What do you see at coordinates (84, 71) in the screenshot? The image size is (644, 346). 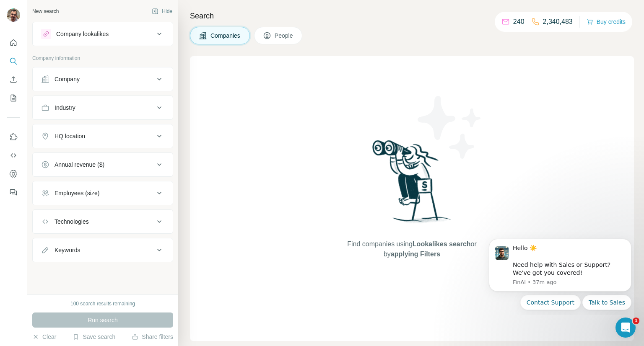 I see `div: Quick reply options` at bounding box center [84, 71].